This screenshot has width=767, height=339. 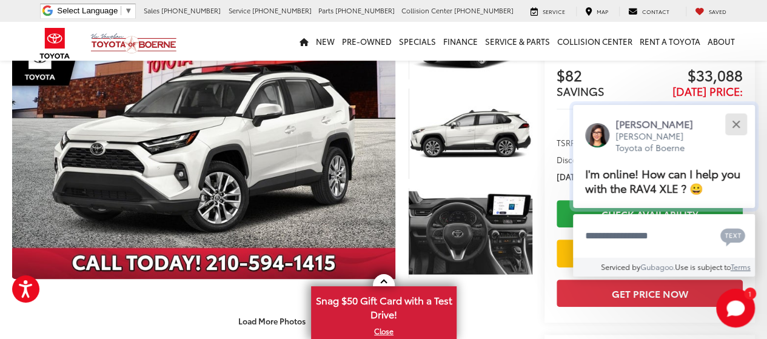 I want to click on span: Contact, so click(x=655, y=11).